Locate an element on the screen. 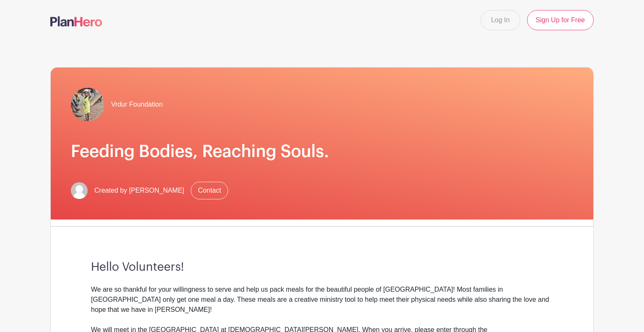  h3: Hello Volunteers! is located at coordinates (322, 267).